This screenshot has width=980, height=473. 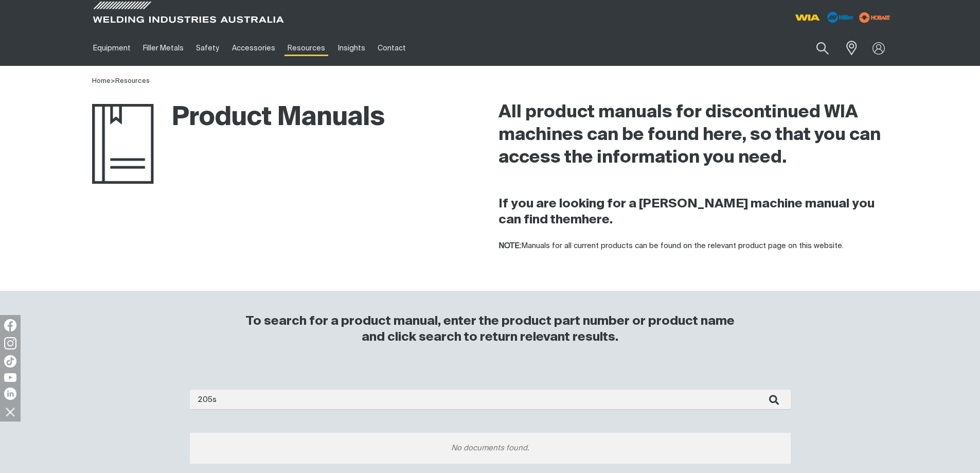 I want to click on img: hide socials, so click(x=10, y=411).